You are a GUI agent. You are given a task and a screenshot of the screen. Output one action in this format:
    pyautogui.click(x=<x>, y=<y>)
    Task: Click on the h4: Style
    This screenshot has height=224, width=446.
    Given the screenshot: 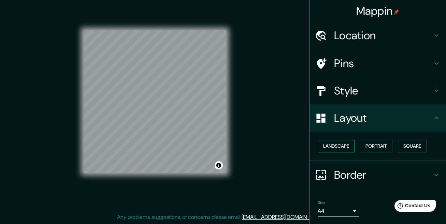 What is the action you would take?
    pyautogui.click(x=383, y=91)
    